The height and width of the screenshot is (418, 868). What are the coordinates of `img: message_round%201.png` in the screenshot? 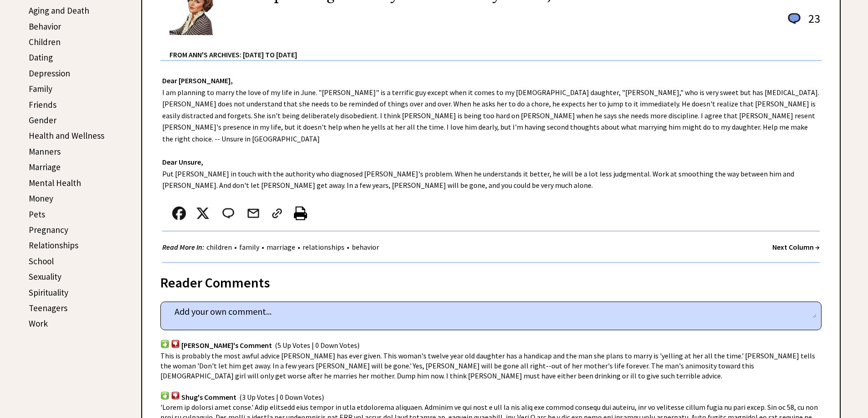 It's located at (794, 18).